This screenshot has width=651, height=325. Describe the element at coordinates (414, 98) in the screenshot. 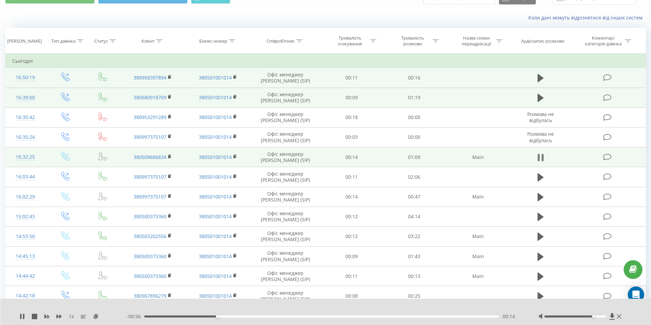

I see `td: 01:19` at that location.